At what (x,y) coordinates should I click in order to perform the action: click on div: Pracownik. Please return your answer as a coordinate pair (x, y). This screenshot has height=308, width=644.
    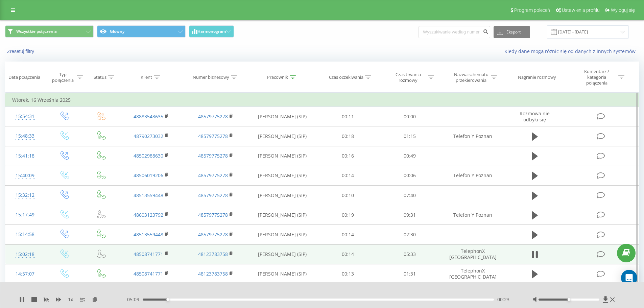
    Looking at the image, I should click on (278, 77).